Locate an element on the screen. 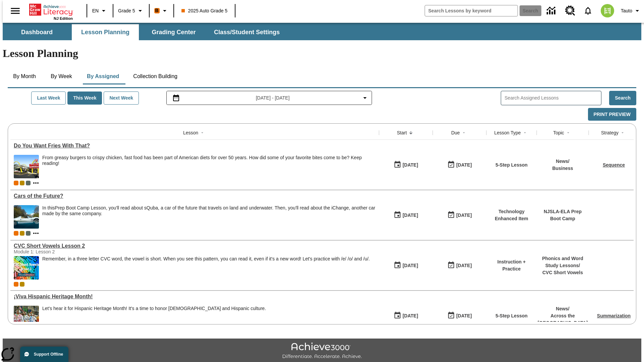 The image size is (644, 362). span: Grade 5 is located at coordinates (126, 11).